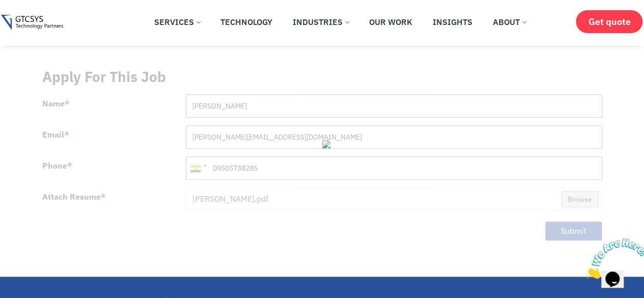  Describe the element at coordinates (390, 22) in the screenshot. I see `a: Our Work` at that location.